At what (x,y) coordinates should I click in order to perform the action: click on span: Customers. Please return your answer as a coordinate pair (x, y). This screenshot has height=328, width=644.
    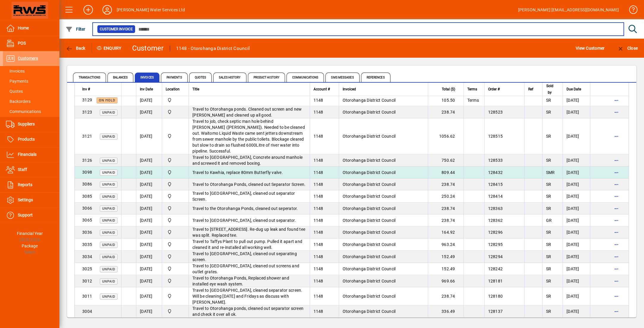
    Looking at the image, I should click on (28, 58).